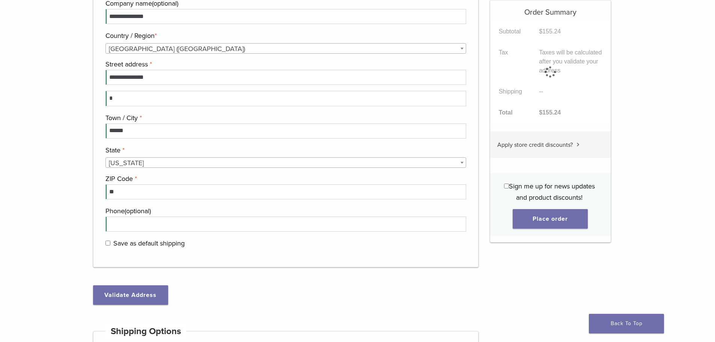  I want to click on span: (optional), so click(138, 211).